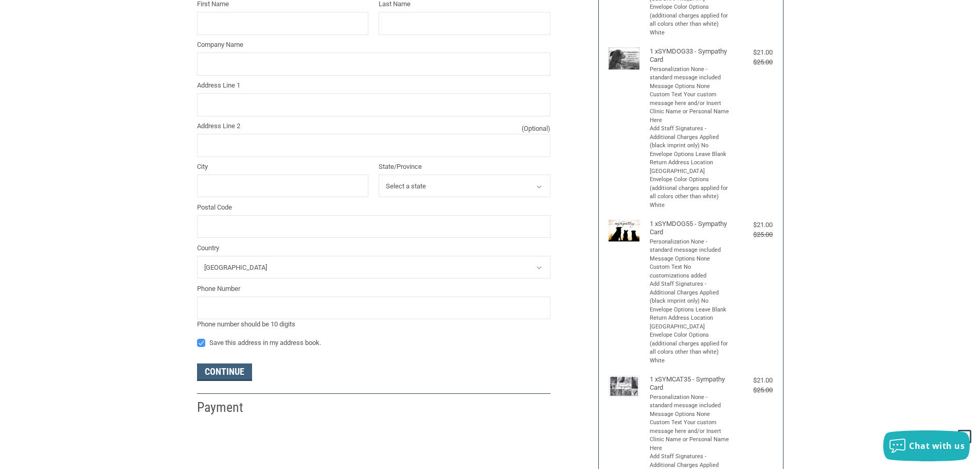 This screenshot has height=469, width=980. I want to click on label: Phone Number, so click(373, 289).